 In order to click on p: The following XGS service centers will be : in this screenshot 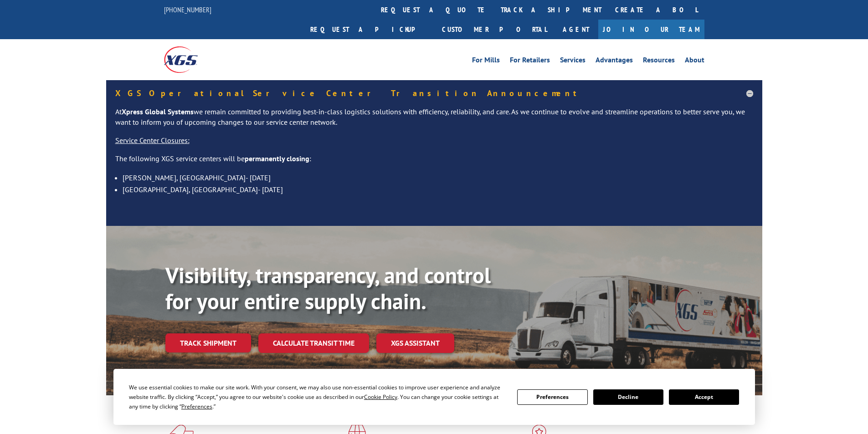, I will do `click(434, 162)`.